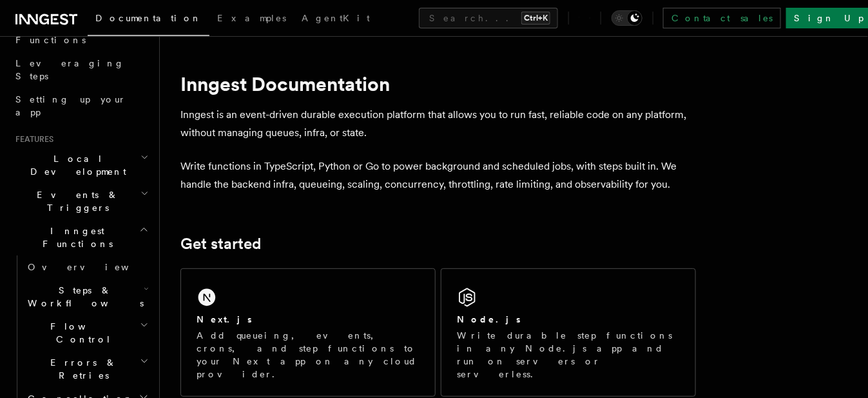 The height and width of the screenshot is (398, 868). Describe the element at coordinates (31, 139) in the screenshot. I see `span: Features` at that location.